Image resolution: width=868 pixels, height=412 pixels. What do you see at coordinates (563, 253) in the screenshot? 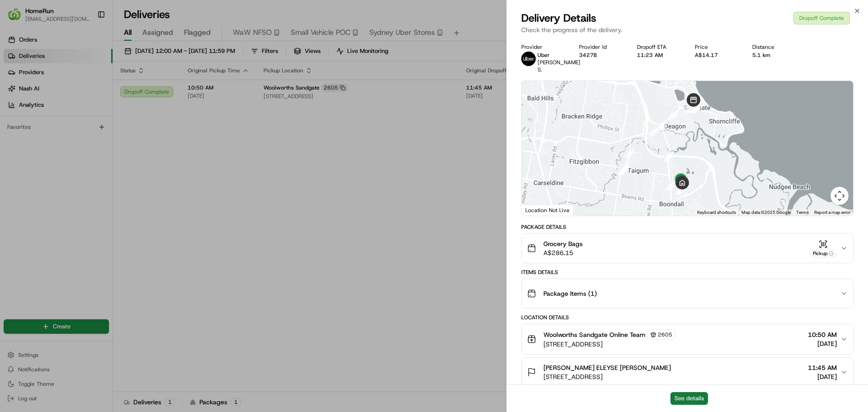
I see `span: A$286.15` at bounding box center [563, 253].